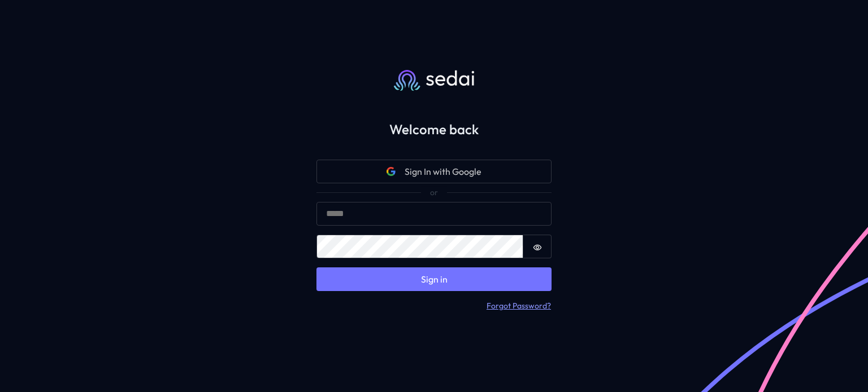  I want to click on span: Sign In with Google, so click(443, 172).